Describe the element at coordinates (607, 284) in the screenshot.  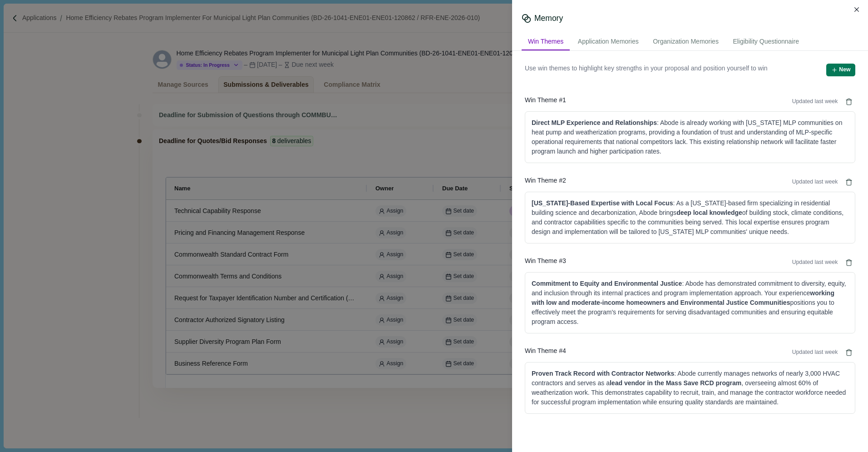
I see `span: Commitment to Equity and Environmental Justice` at that location.